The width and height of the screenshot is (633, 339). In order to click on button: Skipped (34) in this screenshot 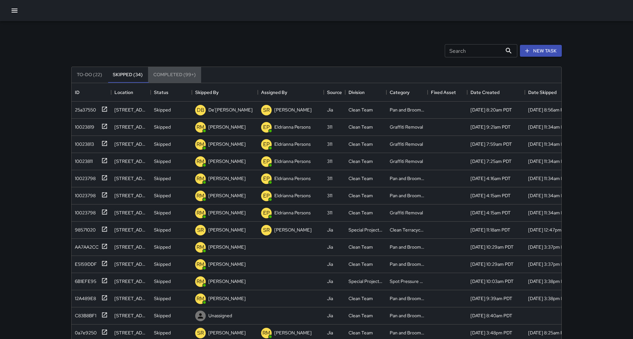, I will do `click(128, 75)`.